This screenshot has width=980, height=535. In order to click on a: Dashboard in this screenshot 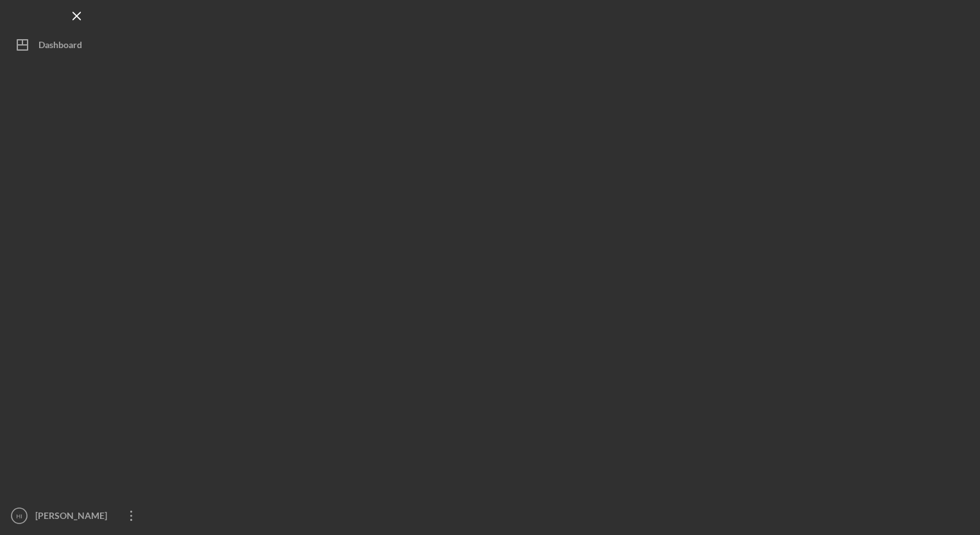, I will do `click(77, 45)`.